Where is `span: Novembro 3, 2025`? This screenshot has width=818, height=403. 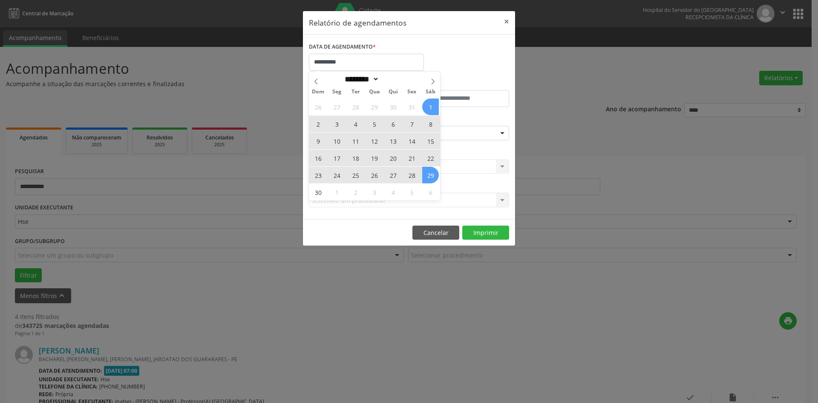 span: Novembro 3, 2025 is located at coordinates (337, 124).